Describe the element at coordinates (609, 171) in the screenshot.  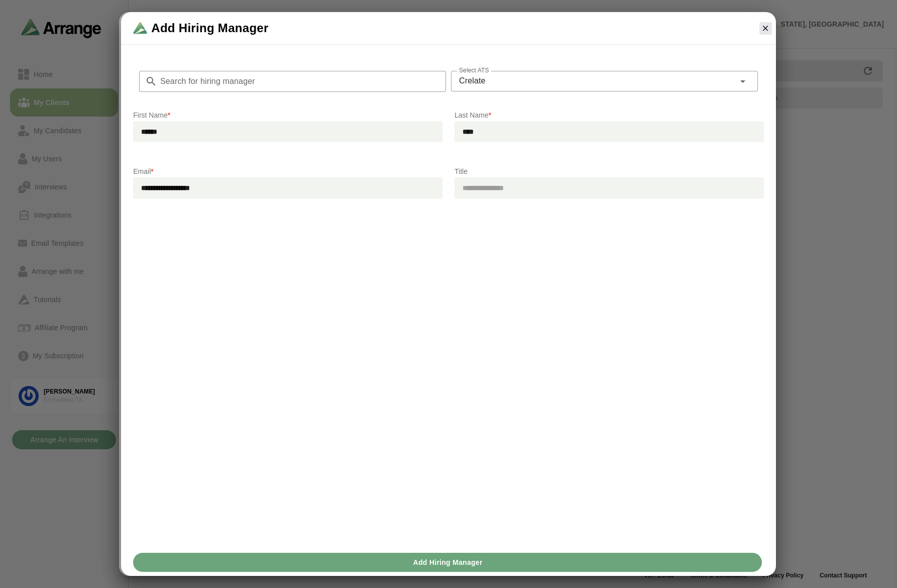
I see `p: Title` at that location.